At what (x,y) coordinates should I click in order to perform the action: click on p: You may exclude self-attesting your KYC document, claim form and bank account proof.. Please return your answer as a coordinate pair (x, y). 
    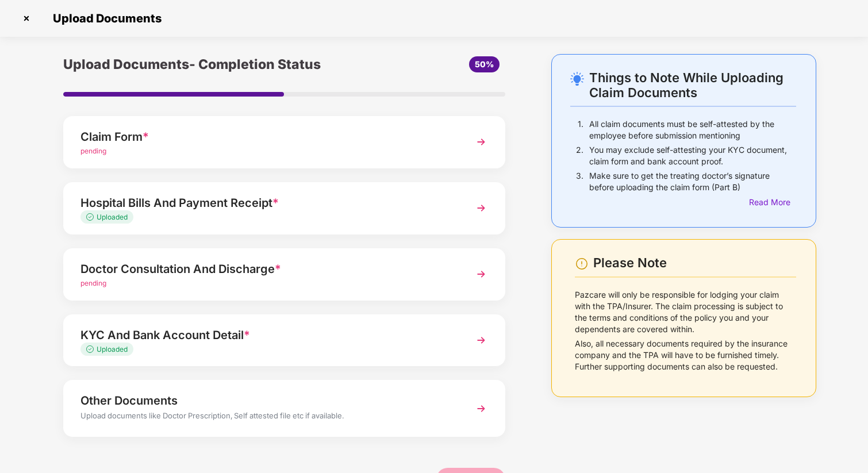
    Looking at the image, I should click on (693, 155).